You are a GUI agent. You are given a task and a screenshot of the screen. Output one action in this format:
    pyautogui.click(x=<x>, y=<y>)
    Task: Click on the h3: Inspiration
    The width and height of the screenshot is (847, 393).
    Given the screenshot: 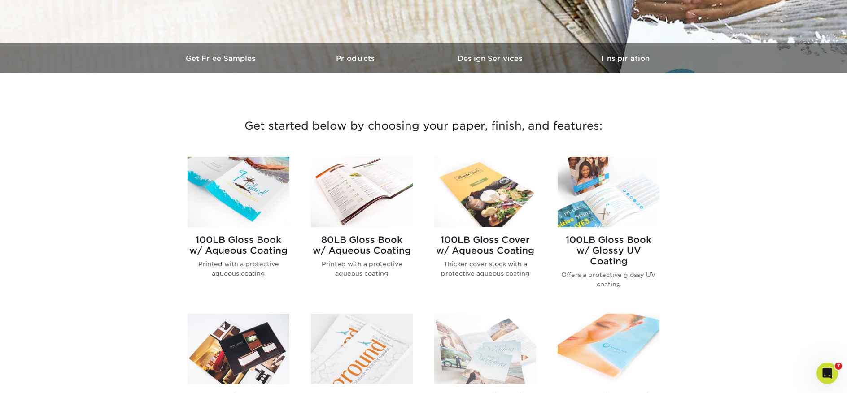 What is the action you would take?
    pyautogui.click(x=625, y=58)
    